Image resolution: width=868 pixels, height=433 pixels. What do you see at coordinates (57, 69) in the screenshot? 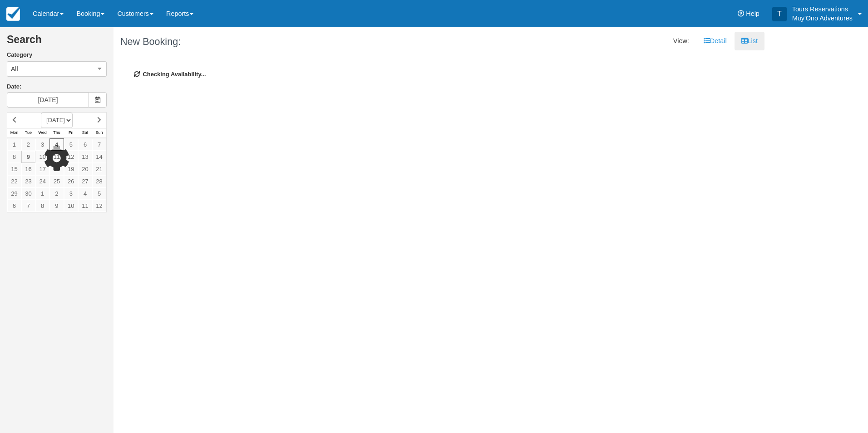
I see `button: All` at bounding box center [57, 69].